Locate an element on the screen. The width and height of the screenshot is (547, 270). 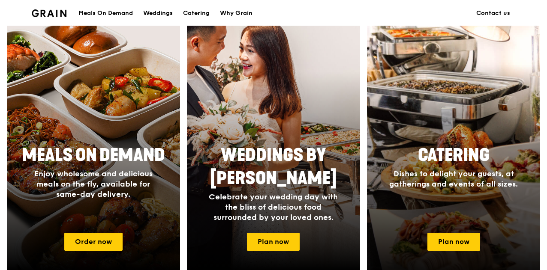
a: Order now is located at coordinates (93, 242).